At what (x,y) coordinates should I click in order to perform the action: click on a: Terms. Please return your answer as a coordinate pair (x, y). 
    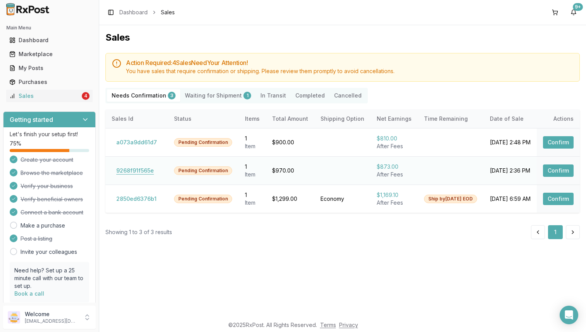
    Looking at the image, I should click on (328, 325).